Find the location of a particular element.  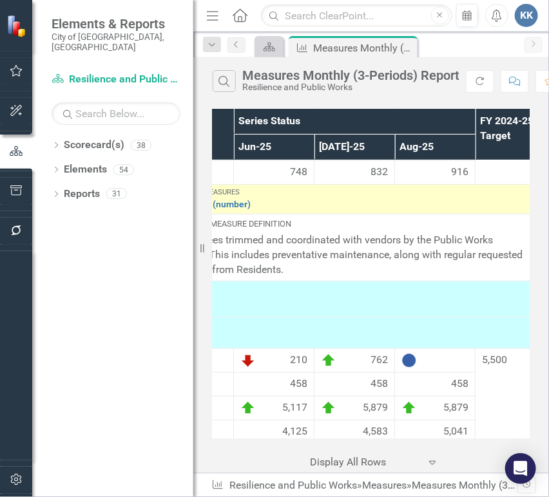

span: 5,500 is located at coordinates (494, 359).